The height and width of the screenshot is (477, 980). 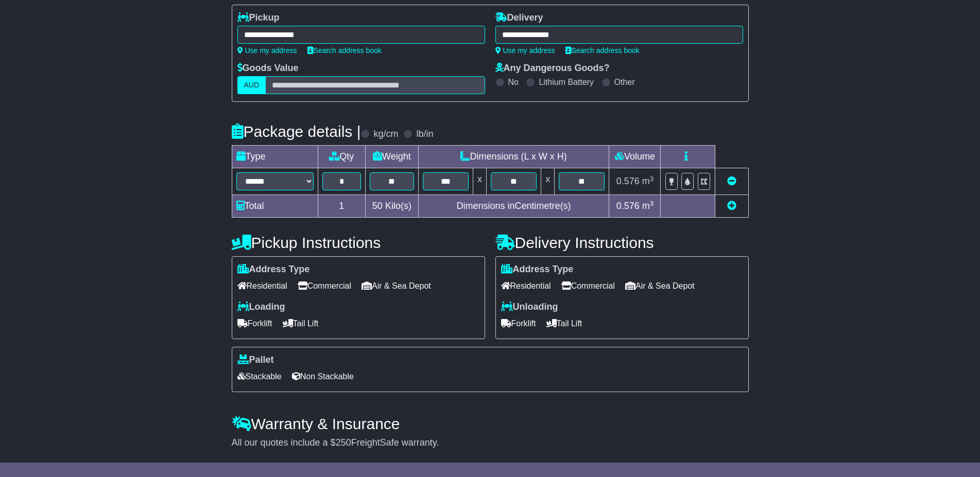 What do you see at coordinates (392, 206) in the screenshot?
I see `td: Kilo(s)` at bounding box center [392, 206].